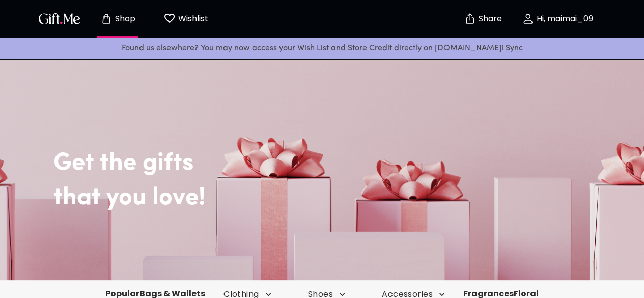 This screenshot has width=644, height=298. What do you see at coordinates (558, 19) in the screenshot?
I see `button: Hi, maimai_09` at bounding box center [558, 19].